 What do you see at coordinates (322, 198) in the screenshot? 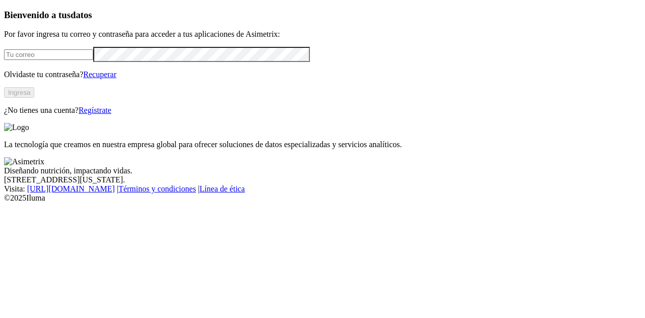
I see `div: © 2025 Iluma` at bounding box center [322, 198].